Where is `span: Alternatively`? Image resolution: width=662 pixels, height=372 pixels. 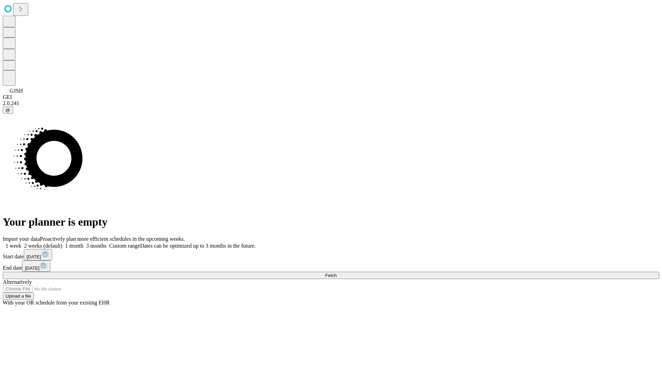 span: Alternatively is located at coordinates (17, 282).